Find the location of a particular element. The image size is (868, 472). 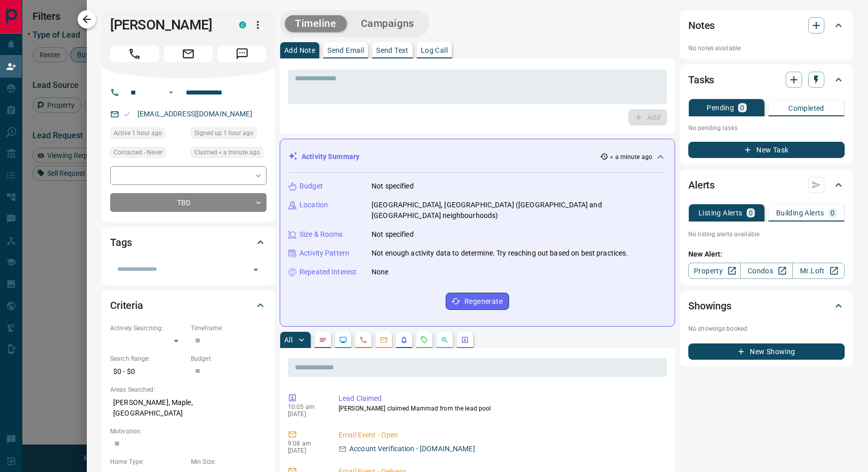

div: Activity Summary< a minute ago is located at coordinates (477, 156).